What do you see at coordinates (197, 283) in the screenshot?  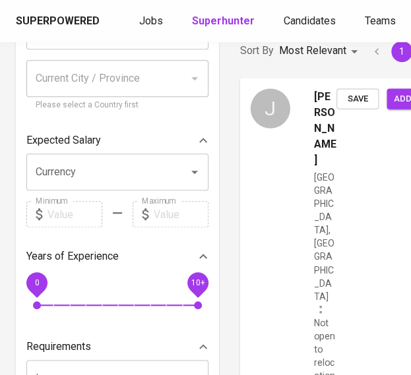 I see `span: 10+` at bounding box center [197, 283].